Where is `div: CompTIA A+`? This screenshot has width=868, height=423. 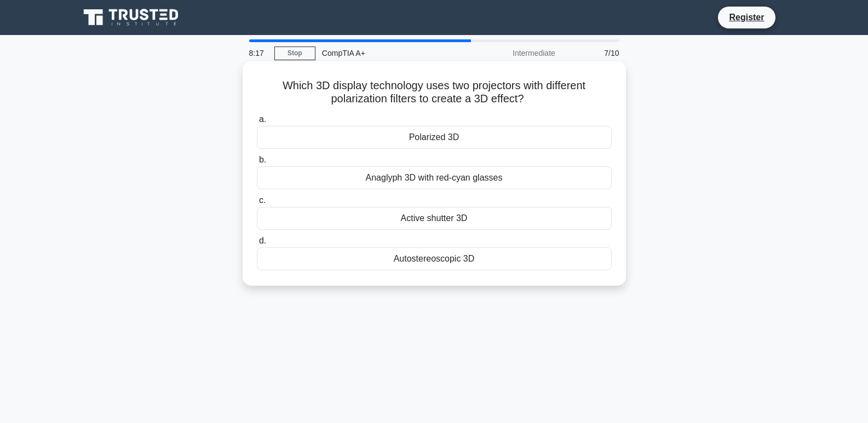
div: CompTIA A+ is located at coordinates (390, 53).